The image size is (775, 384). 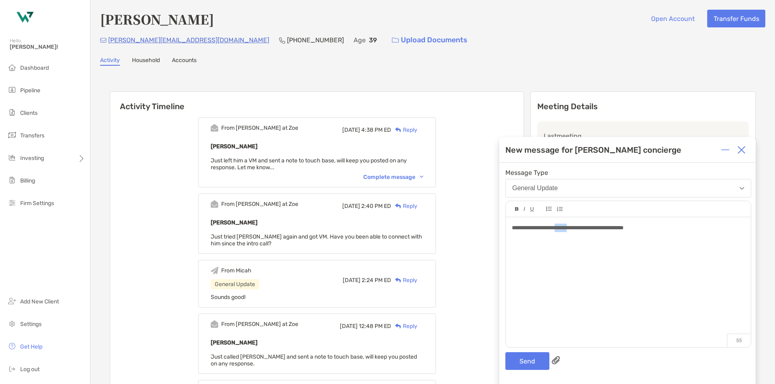 I want to click on img: add_new_client icon, so click(x=12, y=301).